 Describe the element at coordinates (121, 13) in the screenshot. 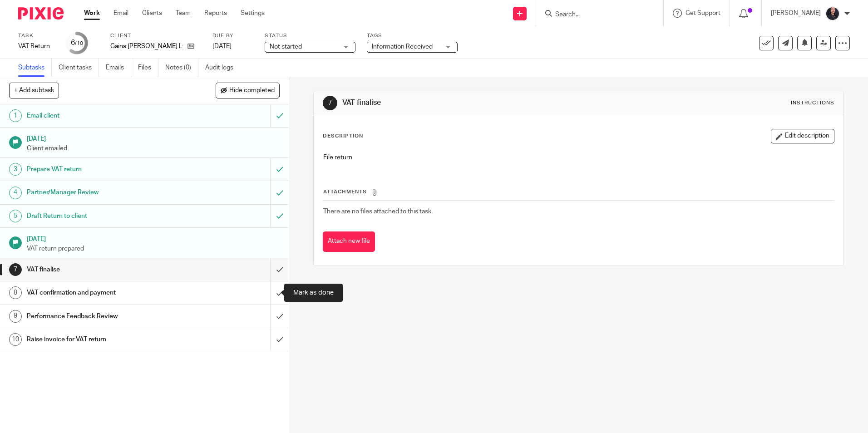

I see `a: Email` at that location.